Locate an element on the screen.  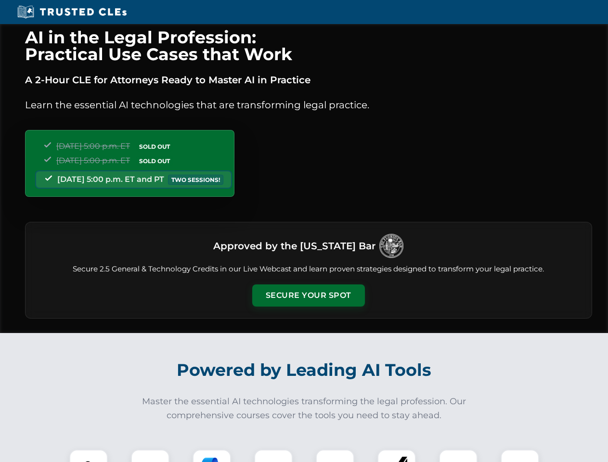
img: Trusted CLEs is located at coordinates (72, 12).